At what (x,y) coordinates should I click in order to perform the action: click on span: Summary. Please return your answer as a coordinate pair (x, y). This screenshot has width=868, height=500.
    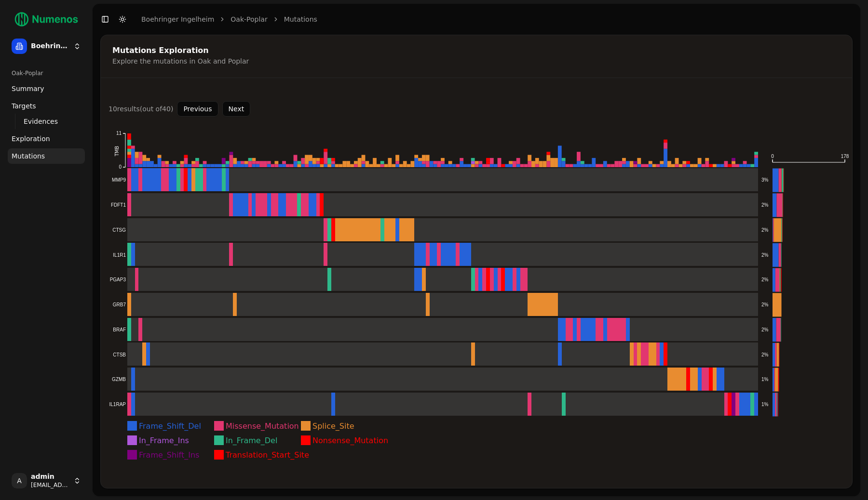
    Looking at the image, I should click on (28, 89).